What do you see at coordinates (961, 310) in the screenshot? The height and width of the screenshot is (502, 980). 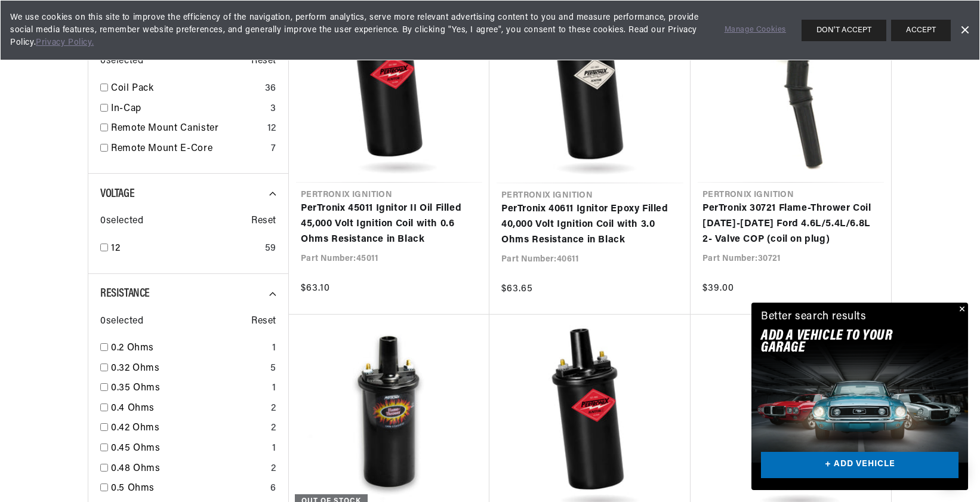 I see `button: Close` at bounding box center [961, 310].